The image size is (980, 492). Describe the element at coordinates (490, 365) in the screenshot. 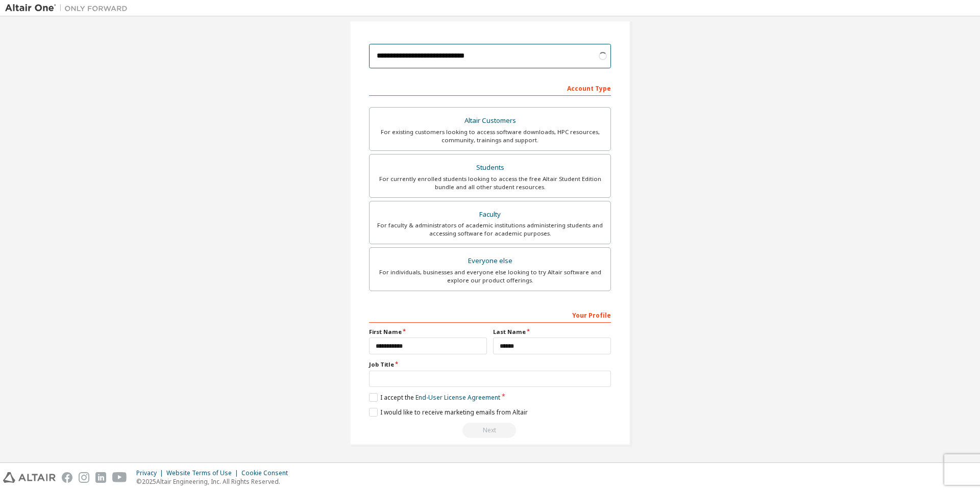

I see `label: Job Title` at that location.